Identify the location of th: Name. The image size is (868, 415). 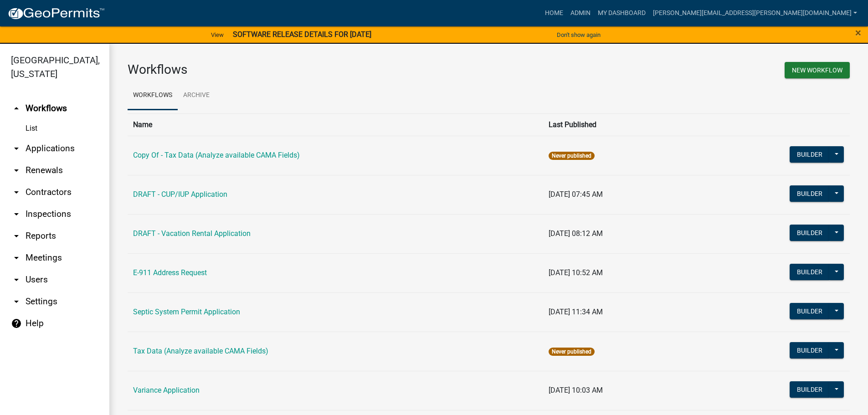
(336, 124).